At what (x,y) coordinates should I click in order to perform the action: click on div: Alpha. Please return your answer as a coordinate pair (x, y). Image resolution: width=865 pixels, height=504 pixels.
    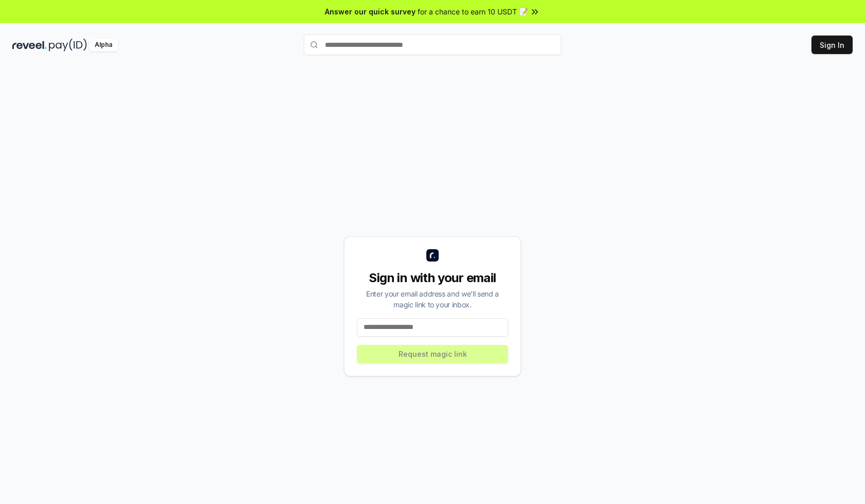
    Looking at the image, I should click on (104, 45).